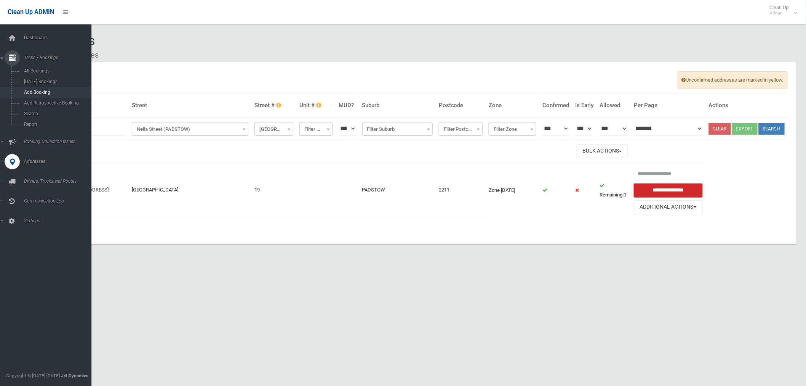 This screenshot has height=386, width=806. I want to click on span: Report, so click(56, 124).